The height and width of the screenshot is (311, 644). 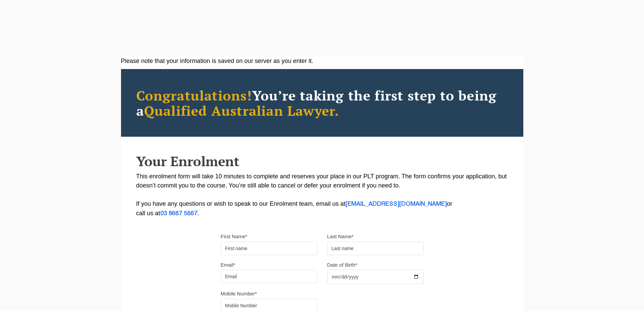 What do you see at coordinates (234, 236) in the screenshot?
I see `label: First Name*` at bounding box center [234, 236].